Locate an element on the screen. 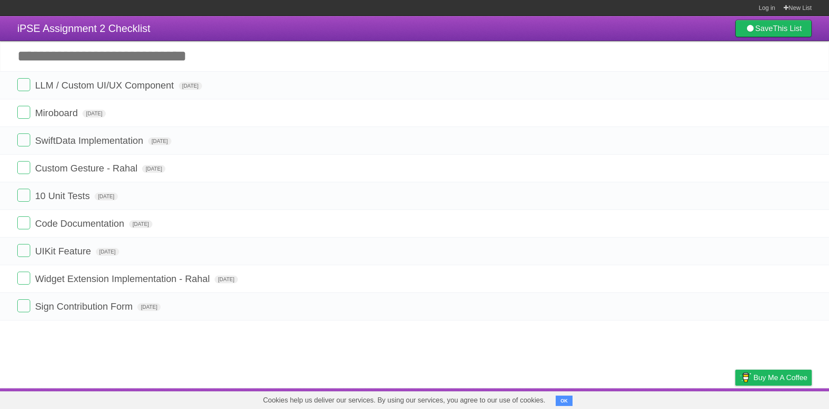  span: SwiftData Implementation is located at coordinates (90, 140).